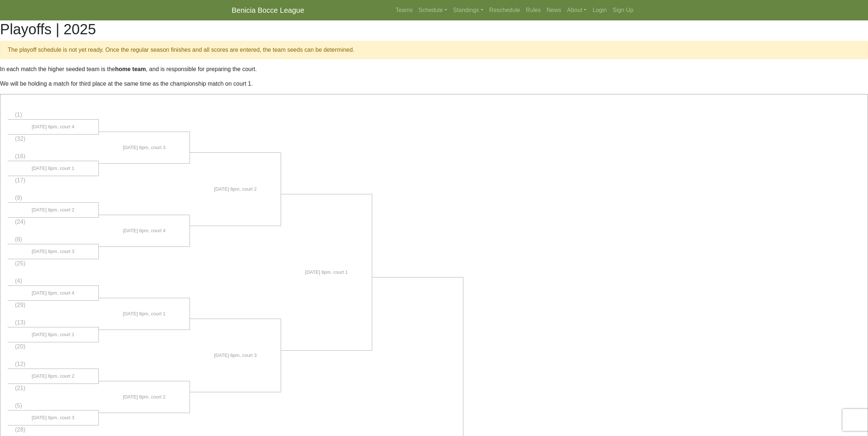 The image size is (868, 436). Describe the element at coordinates (18, 281) in the screenshot. I see `span: (4)` at that location.